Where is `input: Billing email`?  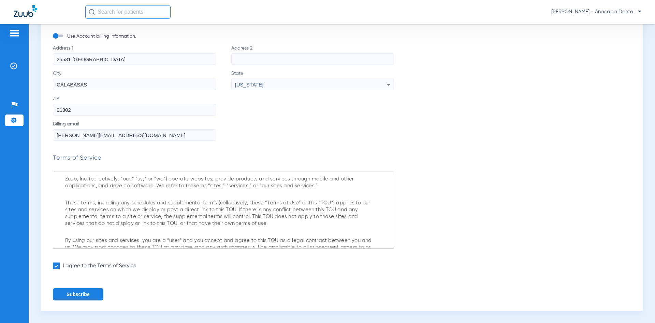
input: Billing email is located at coordinates (135, 135).